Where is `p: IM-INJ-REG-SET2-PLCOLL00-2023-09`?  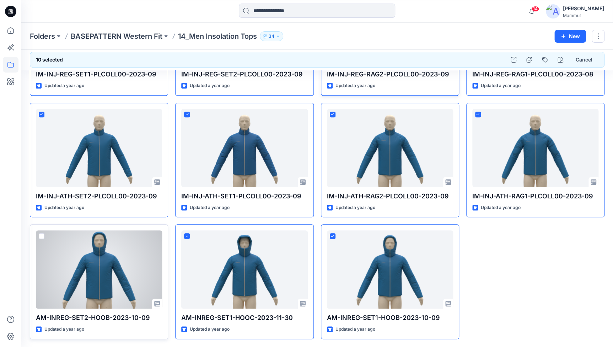
p: IM-INJ-REG-SET2-PLCOLL00-2023-09 is located at coordinates (244, 74).